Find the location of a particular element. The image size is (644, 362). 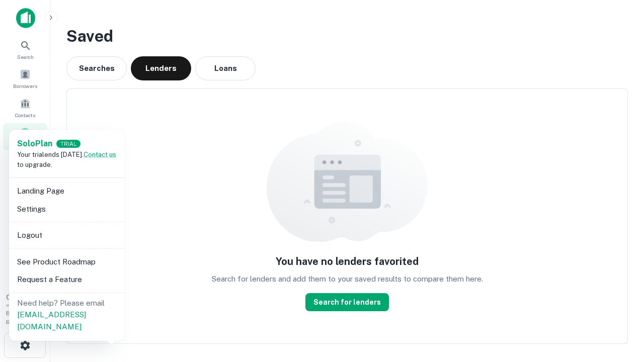

a: Contact us is located at coordinates (99, 154).